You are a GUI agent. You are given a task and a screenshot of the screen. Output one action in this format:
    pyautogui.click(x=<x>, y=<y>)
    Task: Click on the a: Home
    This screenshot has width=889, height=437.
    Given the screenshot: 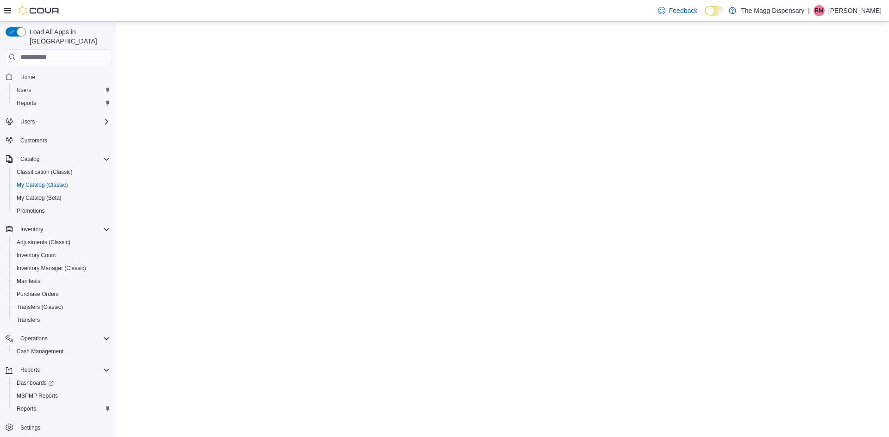 What is the action you would take?
    pyautogui.click(x=28, y=77)
    